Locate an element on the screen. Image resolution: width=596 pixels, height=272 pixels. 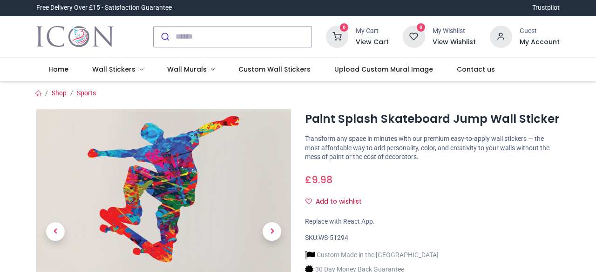
h6: View Cart is located at coordinates (372, 42).